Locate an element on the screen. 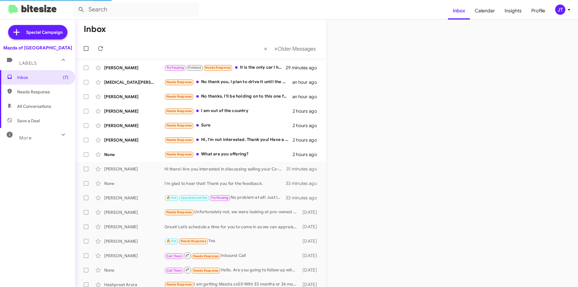 Image resolution: width=578 pixels, height=287 pixels. button: Previous is located at coordinates (266, 48).